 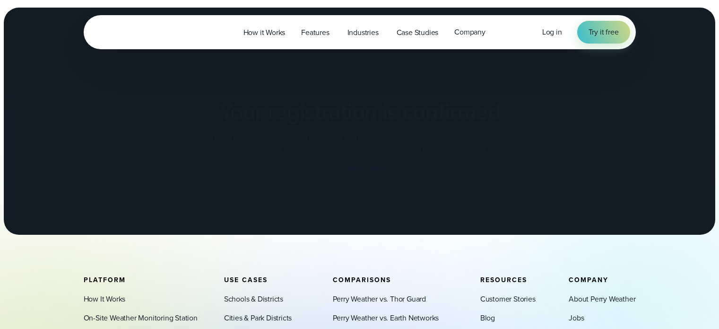 What do you see at coordinates (140, 318) in the screenshot?
I see `a: On-Site Weather Monitoring Station` at bounding box center [140, 318].